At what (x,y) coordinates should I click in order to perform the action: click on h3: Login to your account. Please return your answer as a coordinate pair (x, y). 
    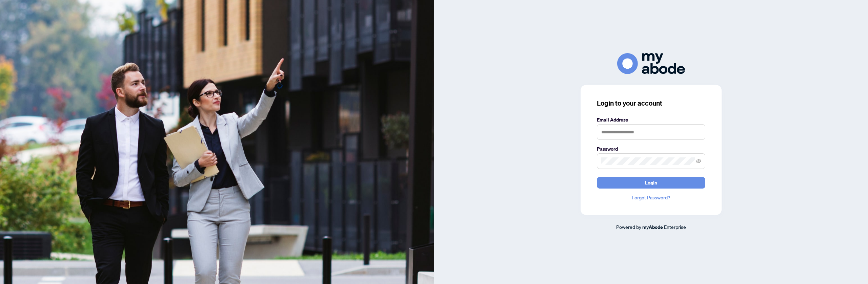
    Looking at the image, I should click on (651, 103).